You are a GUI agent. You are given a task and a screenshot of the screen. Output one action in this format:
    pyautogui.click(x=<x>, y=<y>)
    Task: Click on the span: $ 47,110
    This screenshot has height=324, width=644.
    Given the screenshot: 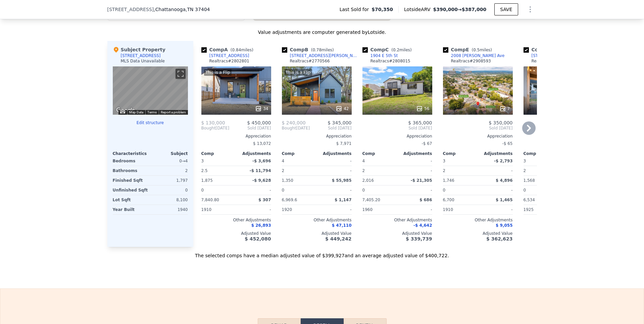 What is the action you would take?
    pyautogui.click(x=341, y=225)
    